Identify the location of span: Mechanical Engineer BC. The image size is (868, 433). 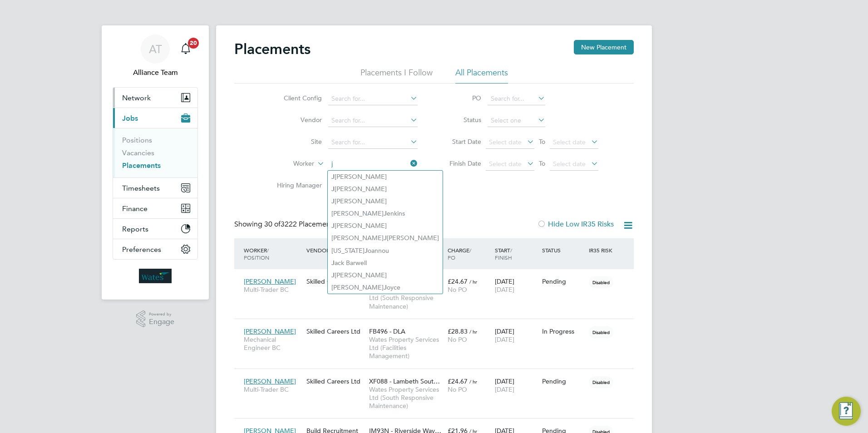
(273, 343).